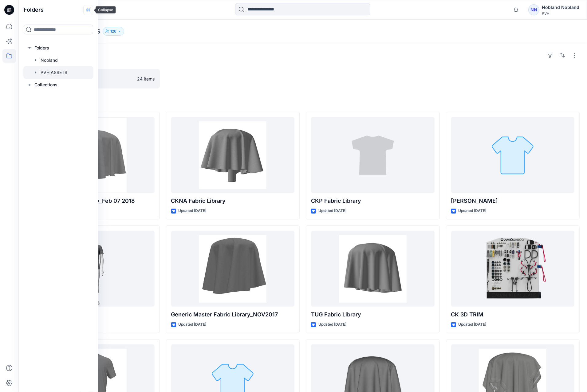 This screenshot has width=587, height=392. Describe the element at coordinates (233, 155) in the screenshot. I see `a: CKNA Fabric Library` at that location.